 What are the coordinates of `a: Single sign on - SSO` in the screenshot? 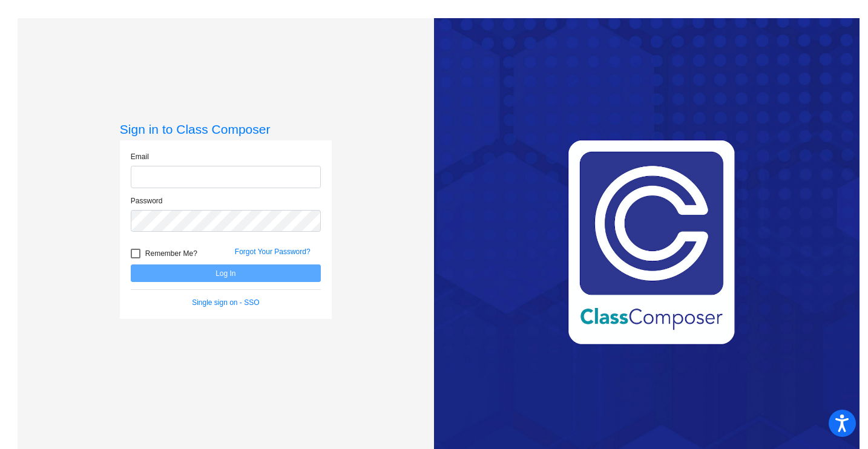 It's located at (225, 303).